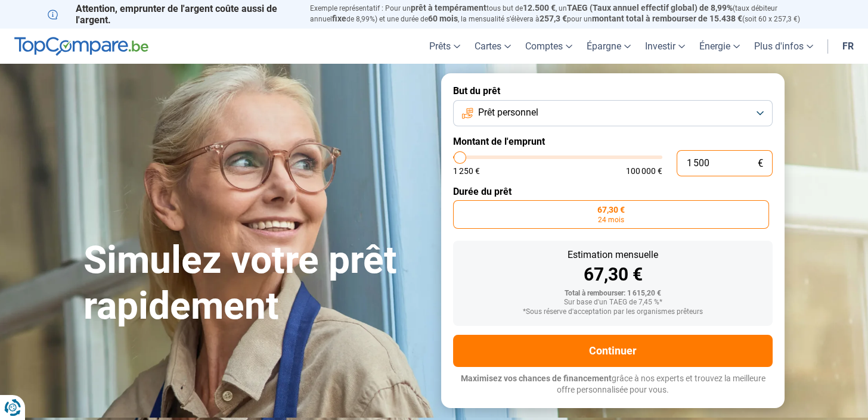 This screenshot has height=420, width=868. Describe the element at coordinates (667, 18) in the screenshot. I see `span: montant total à rembourser de 15.438 €` at that location.